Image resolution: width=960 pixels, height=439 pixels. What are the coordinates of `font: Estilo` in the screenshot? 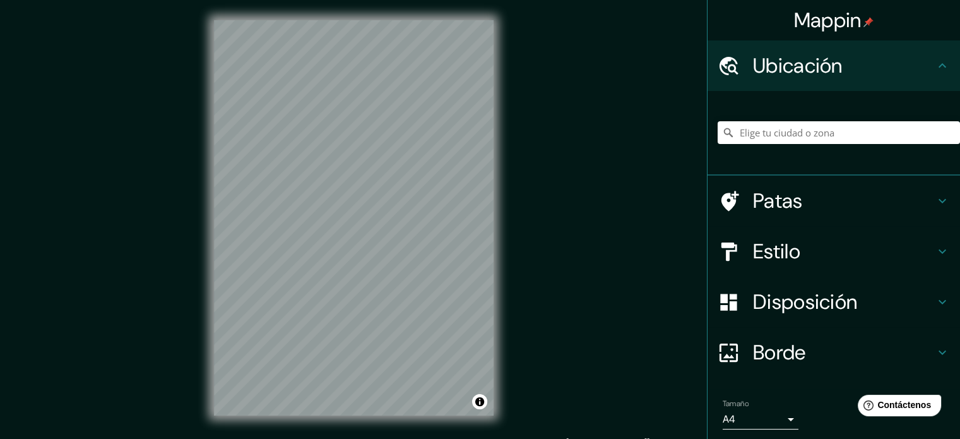 It's located at (776, 251).